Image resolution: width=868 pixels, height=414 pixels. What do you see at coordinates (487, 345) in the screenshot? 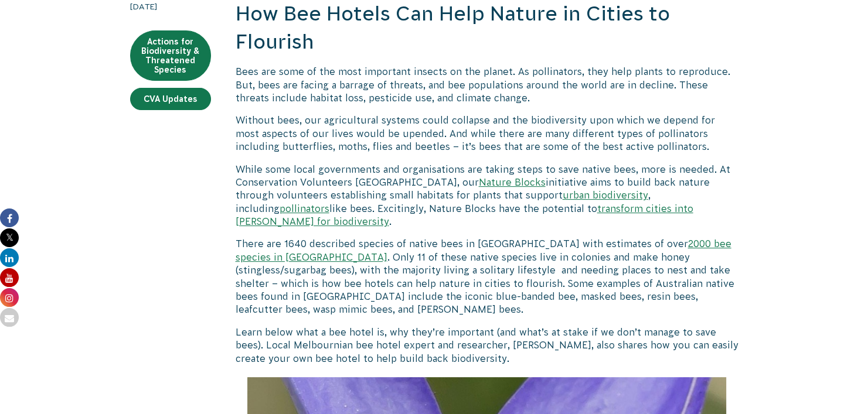
I see `p: Learn below what a bee hotel is, why they’re important (and what’s at stake if we don’t manage to...` at bounding box center [487, 345].